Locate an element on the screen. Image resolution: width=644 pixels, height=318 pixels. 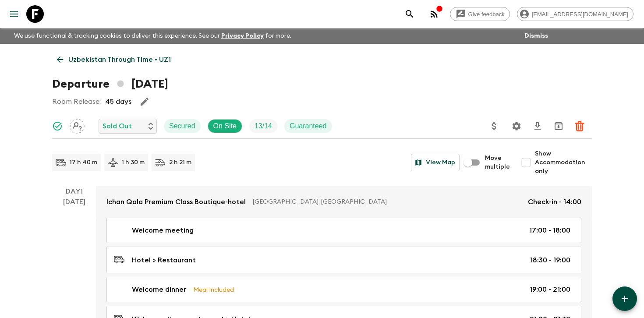
button: search adventures is located at coordinates (410, 14).